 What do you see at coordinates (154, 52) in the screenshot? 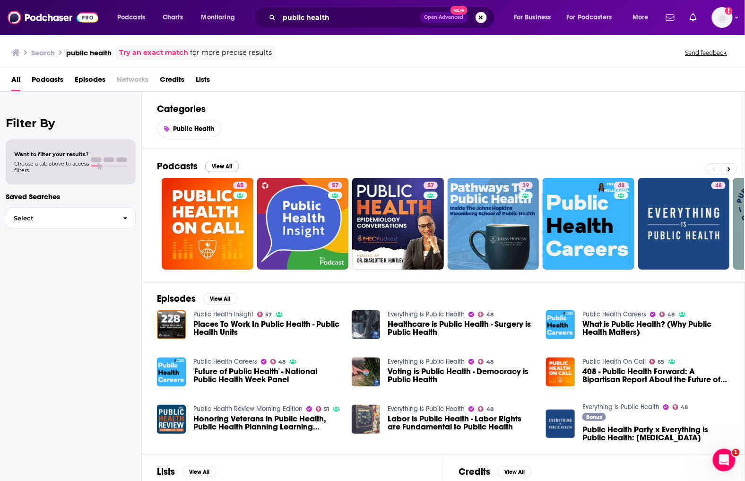
I see `a: Try an exact match` at bounding box center [154, 52].